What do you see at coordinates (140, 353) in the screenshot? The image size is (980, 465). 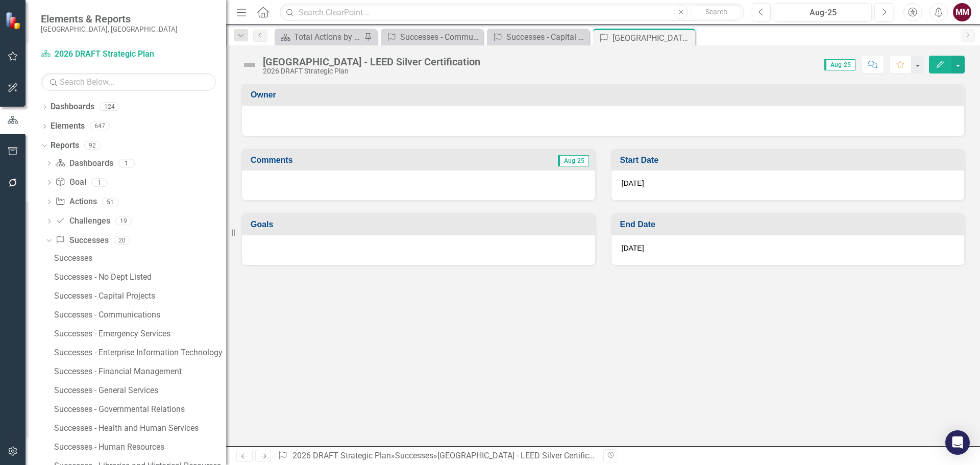 I see `div: Successes - Enterprise Information Technology` at bounding box center [140, 353].